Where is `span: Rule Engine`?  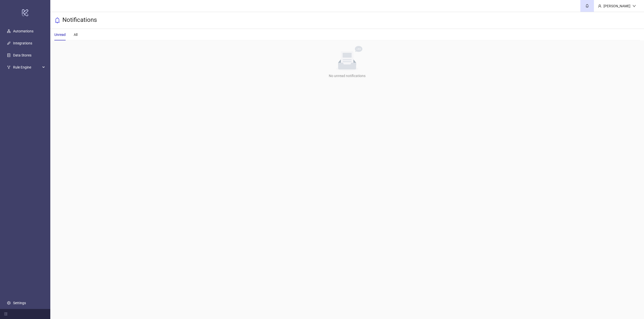
span: Rule Engine is located at coordinates (27, 67).